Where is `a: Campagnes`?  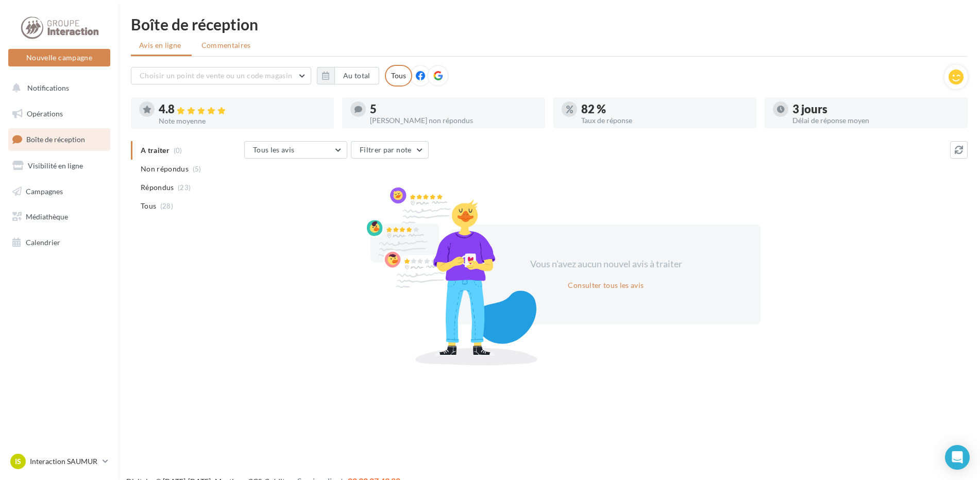
a: Campagnes is located at coordinates (60, 191).